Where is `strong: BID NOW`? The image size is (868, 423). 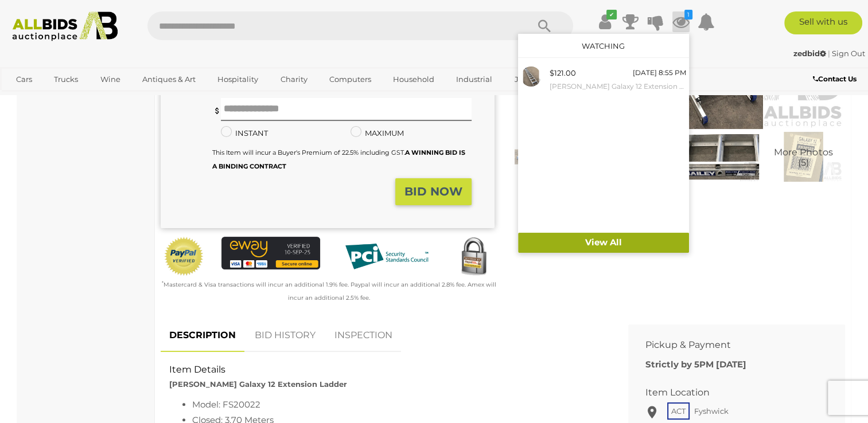 strong: BID NOW is located at coordinates (433, 192).